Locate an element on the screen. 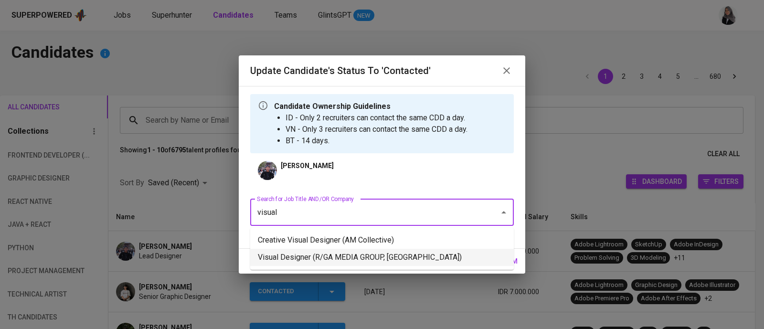 This screenshot has width=764, height=329. li: VN - Only 3 recruiters can contact the same CDD a day. is located at coordinates (376, 129).